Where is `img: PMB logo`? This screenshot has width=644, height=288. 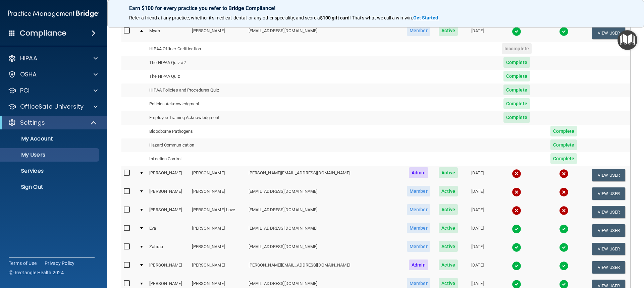 img: PMB logo is located at coordinates (54, 14).